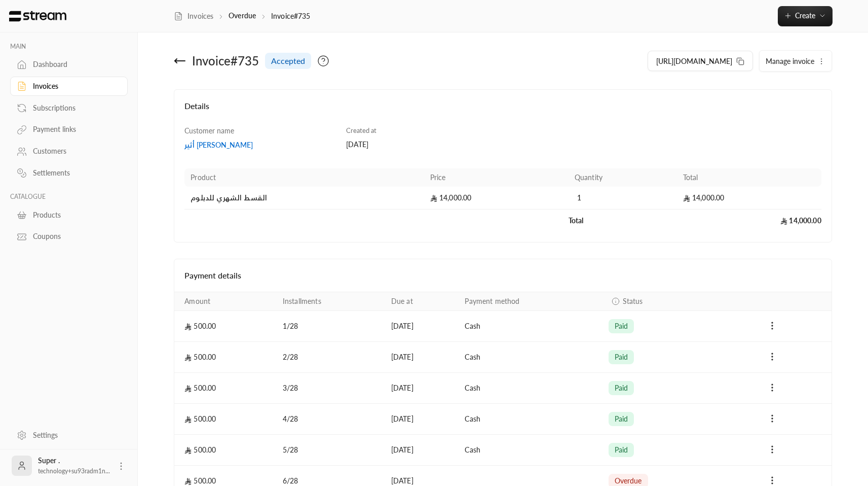 This screenshot has width=868, height=486. I want to click on a: Products, so click(69, 214).